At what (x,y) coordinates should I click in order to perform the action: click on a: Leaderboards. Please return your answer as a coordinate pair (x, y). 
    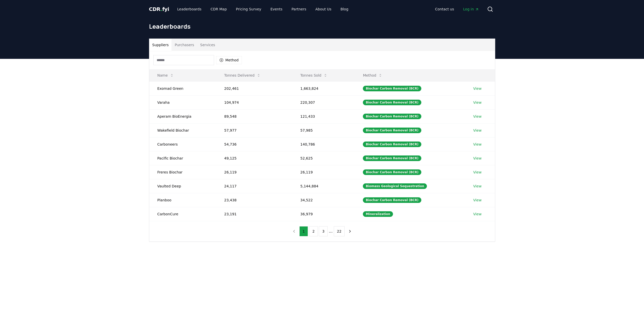
    Looking at the image, I should click on (189, 9).